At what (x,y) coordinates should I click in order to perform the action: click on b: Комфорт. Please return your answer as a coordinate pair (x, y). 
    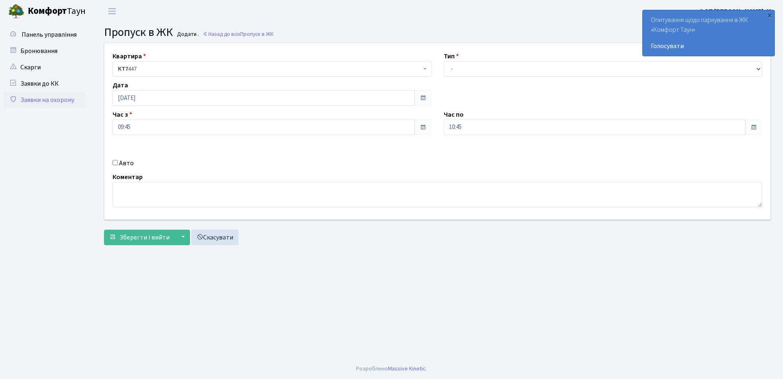
    Looking at the image, I should click on (47, 11).